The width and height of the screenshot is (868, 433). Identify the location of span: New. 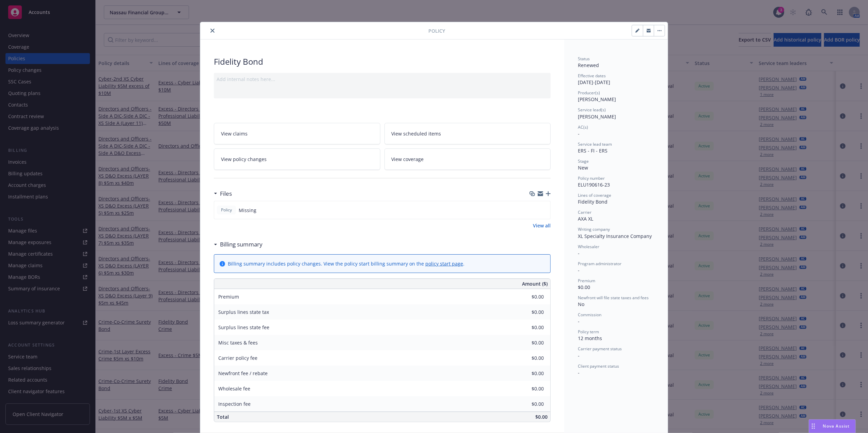
(583, 168).